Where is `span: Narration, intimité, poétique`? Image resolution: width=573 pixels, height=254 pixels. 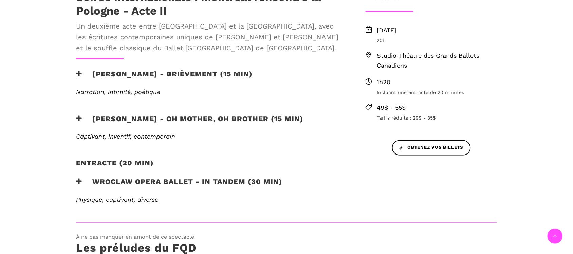
span: Narration, intimité, poétique is located at coordinates (118, 92).